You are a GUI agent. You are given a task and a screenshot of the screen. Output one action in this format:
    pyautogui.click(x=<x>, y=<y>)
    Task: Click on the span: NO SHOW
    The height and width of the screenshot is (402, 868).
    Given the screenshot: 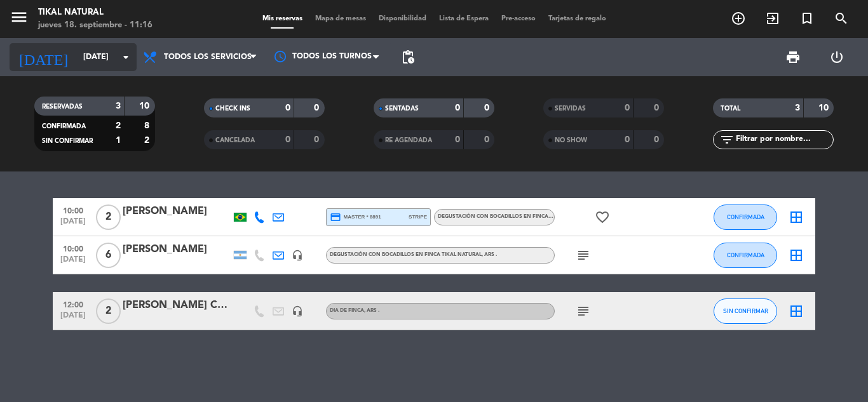 What is the action you would take?
    pyautogui.click(x=571, y=141)
    